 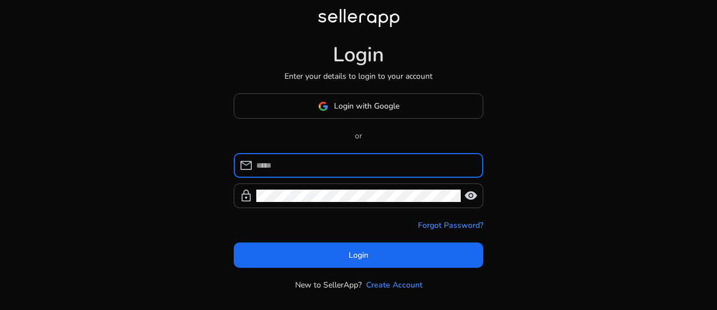 I want to click on button: Login with Google, so click(x=358, y=106).